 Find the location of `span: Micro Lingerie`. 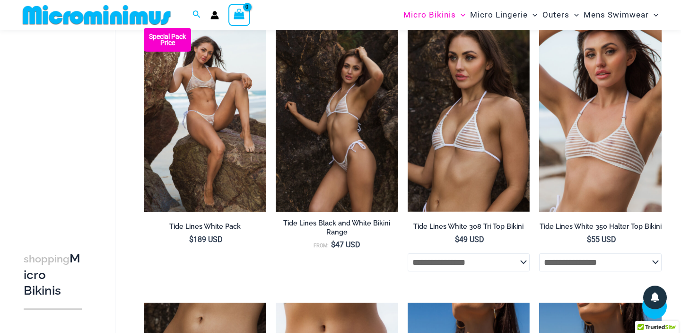

span: Micro Lingerie is located at coordinates (499, 15).